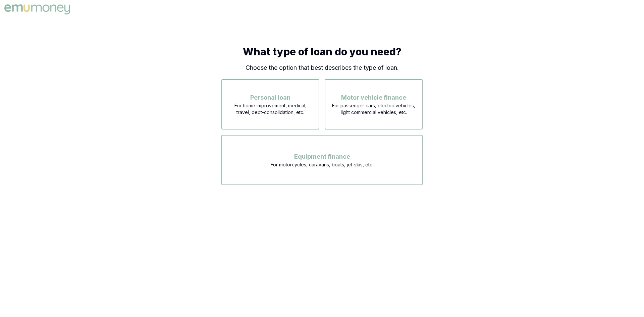 The height and width of the screenshot is (317, 644). What do you see at coordinates (374, 109) in the screenshot?
I see `span: For passenger cars, electric vehicles, light commercial vehicles, etc.` at bounding box center [374, 109].